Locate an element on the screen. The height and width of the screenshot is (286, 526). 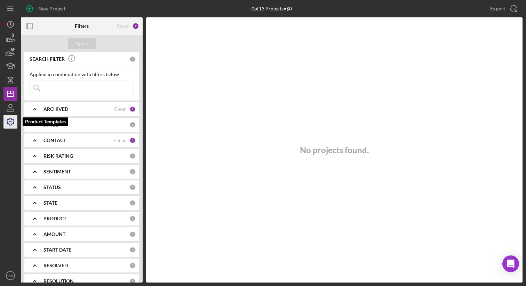
b: SEARCH FILTER is located at coordinates (47, 59).